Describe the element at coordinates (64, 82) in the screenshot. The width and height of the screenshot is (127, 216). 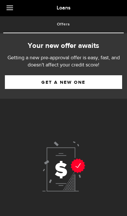
I see `a: Get a new one` at that location.